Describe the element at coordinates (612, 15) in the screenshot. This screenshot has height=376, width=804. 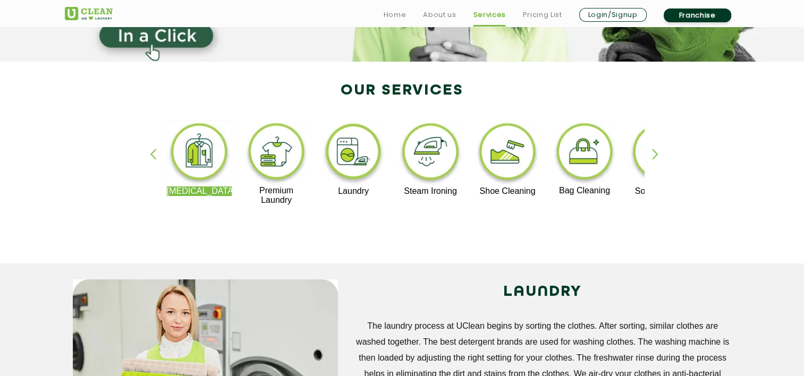
I see `a: Login/Signup` at that location.